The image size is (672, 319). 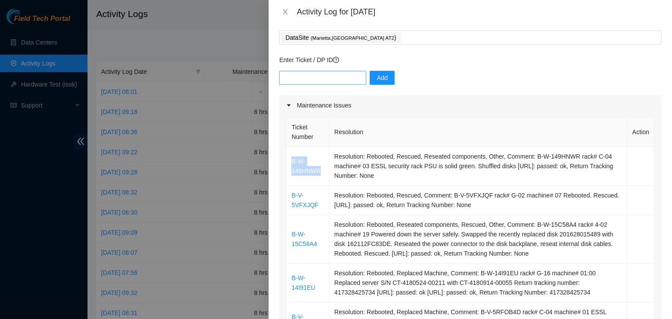 I want to click on a: B-W-14I91EU, so click(x=303, y=283).